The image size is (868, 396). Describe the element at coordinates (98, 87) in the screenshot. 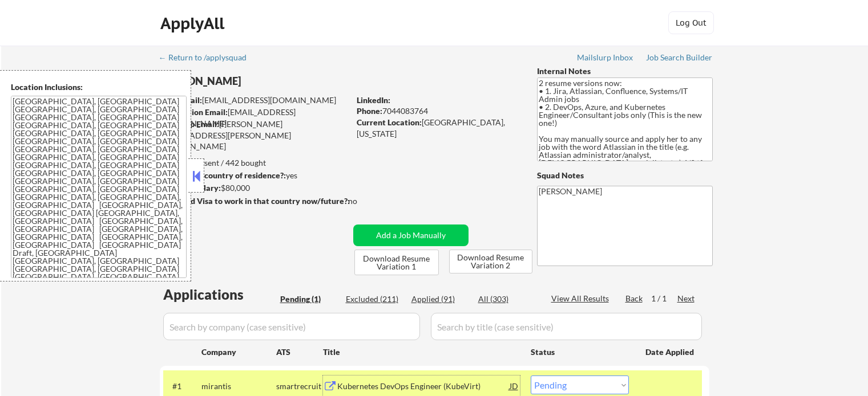

I see `div: Location Inclusions:` at that location.